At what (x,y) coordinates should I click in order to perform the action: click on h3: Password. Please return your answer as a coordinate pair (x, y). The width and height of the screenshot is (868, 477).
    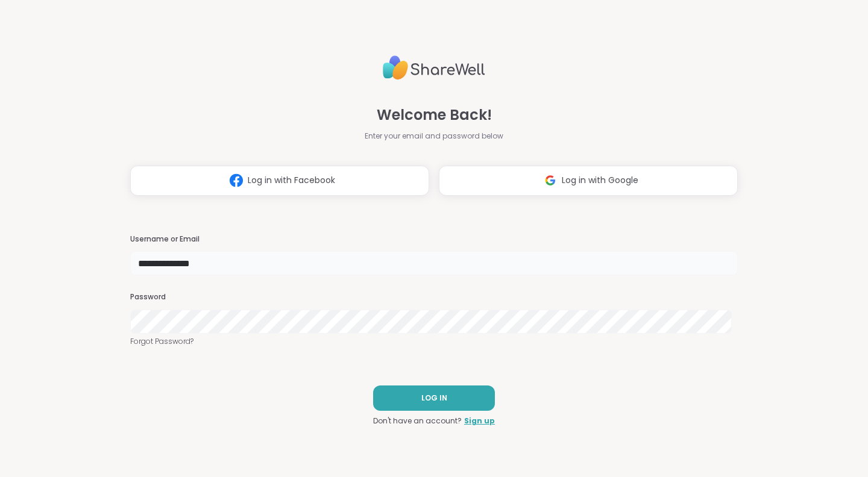
    Looking at the image, I should click on (434, 297).